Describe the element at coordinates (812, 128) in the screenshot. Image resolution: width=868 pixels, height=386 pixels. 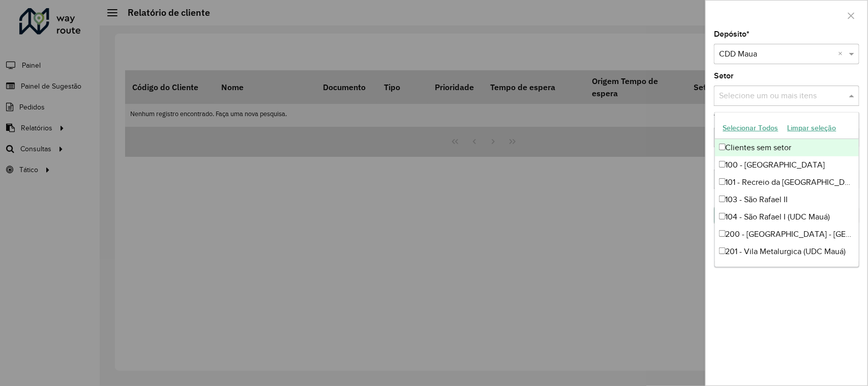
I see `button: Limpar seleção` at that location.